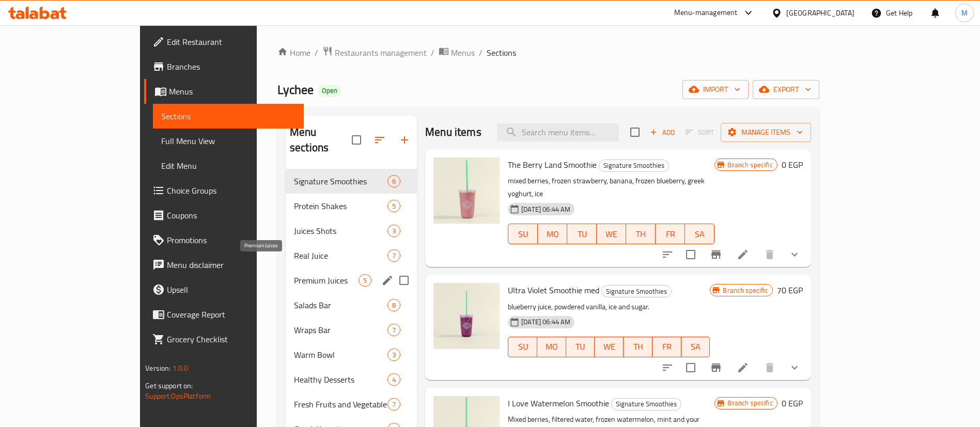  I want to click on button: sort-choices, so click(668, 255).